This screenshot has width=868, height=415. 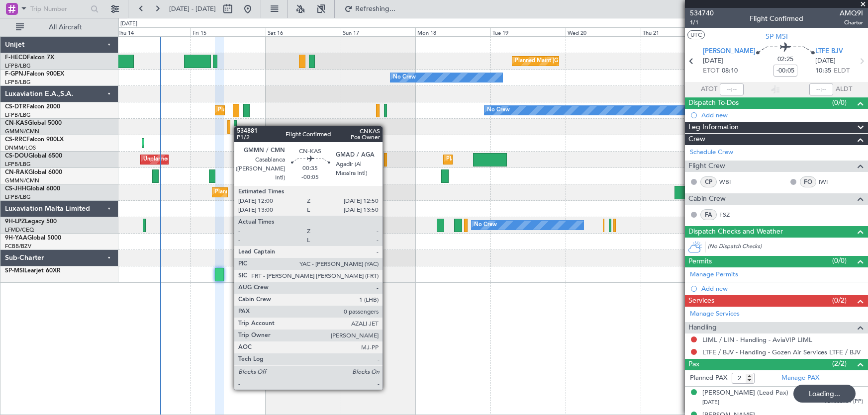 I want to click on button: Refreshing..., so click(x=369, y=9).